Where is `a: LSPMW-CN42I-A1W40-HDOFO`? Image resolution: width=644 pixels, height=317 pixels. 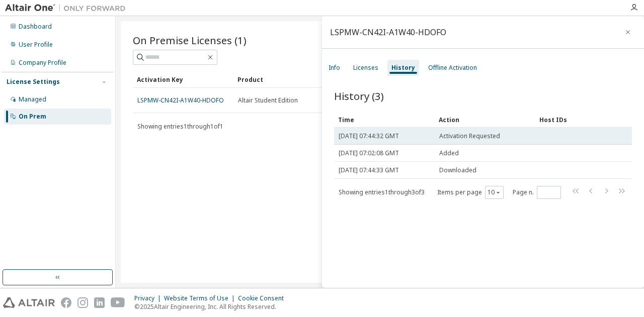
a: LSPMW-CN42I-A1W40-HDOFO is located at coordinates (181, 100).